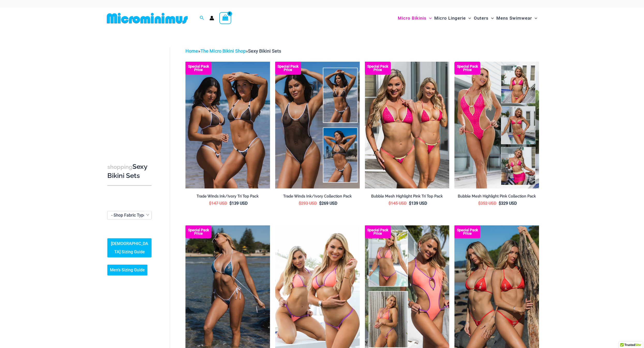  I want to click on a: Mens SwimwearMenu ToggleMenu Toggle, so click(517, 18).